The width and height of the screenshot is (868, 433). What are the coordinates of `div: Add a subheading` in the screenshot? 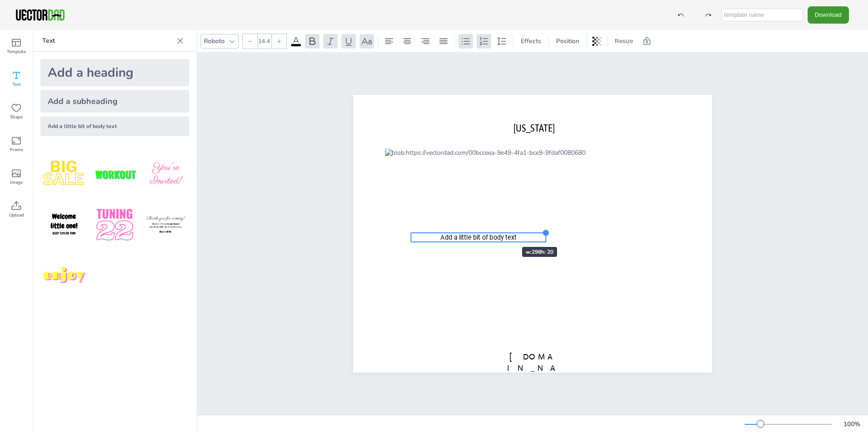 It's located at (115, 101).